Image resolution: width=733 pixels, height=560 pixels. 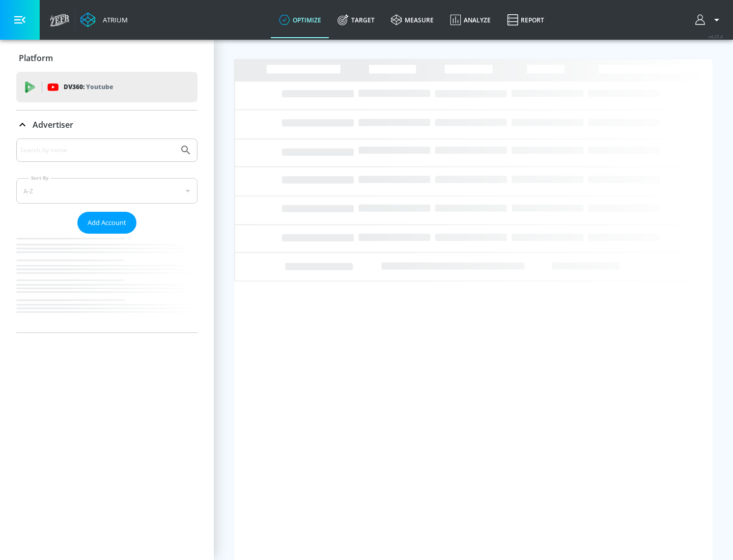 What do you see at coordinates (300, 20) in the screenshot?
I see `a: optimize` at bounding box center [300, 20].